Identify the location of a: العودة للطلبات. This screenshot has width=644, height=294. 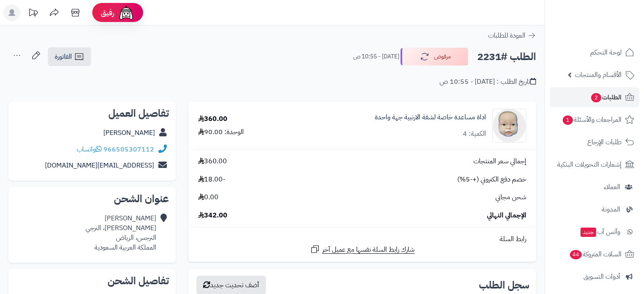
(511, 35).